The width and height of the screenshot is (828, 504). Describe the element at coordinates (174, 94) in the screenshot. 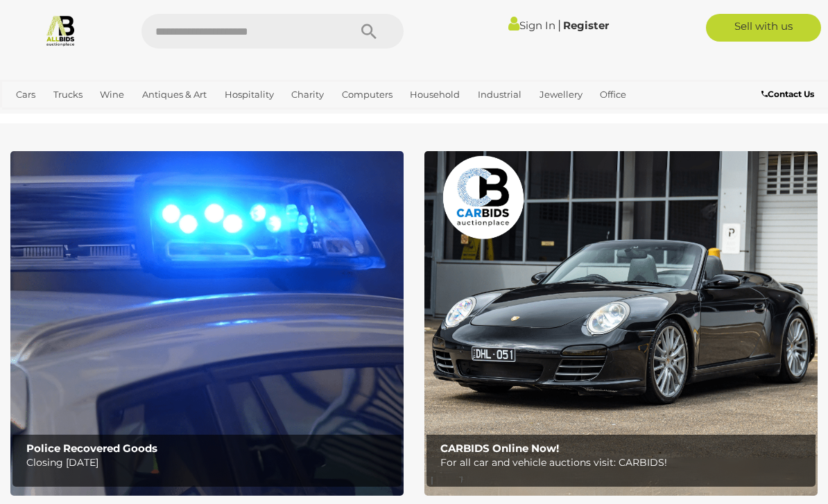

I see `a: Antiques & Art` at that location.